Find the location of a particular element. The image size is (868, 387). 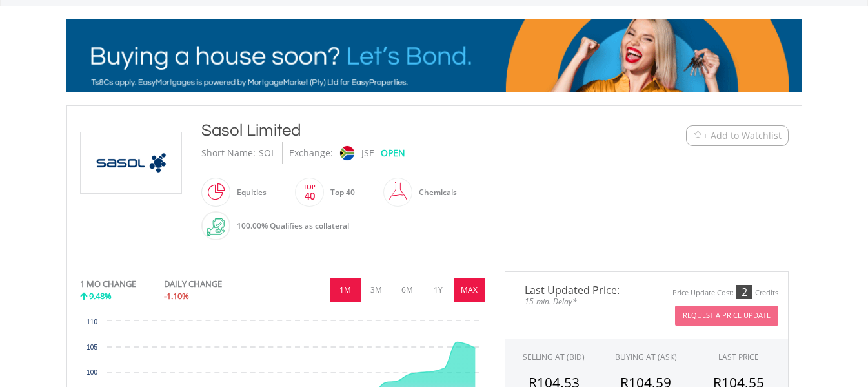

div: SELLING AT (BID) is located at coordinates (554, 356).